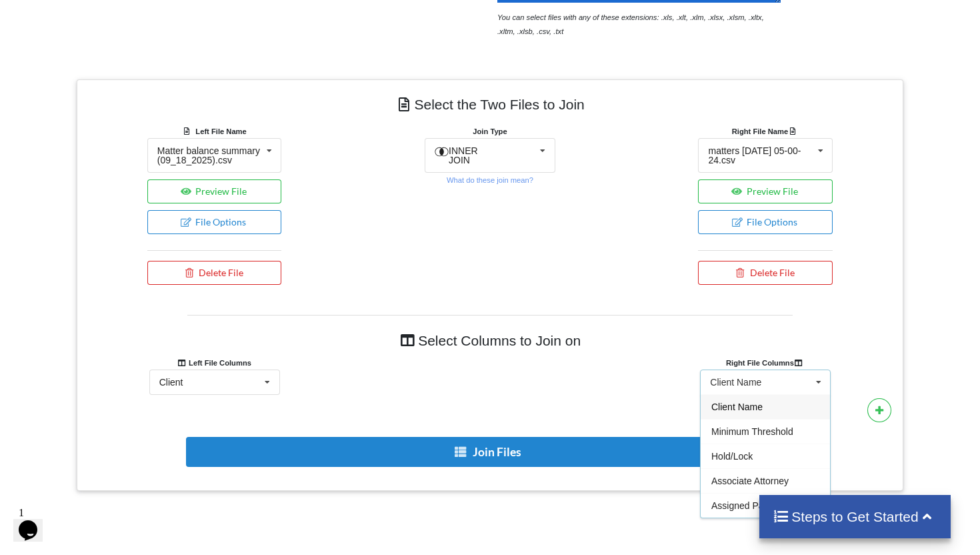  I want to click on b: Right File Name, so click(765, 131).